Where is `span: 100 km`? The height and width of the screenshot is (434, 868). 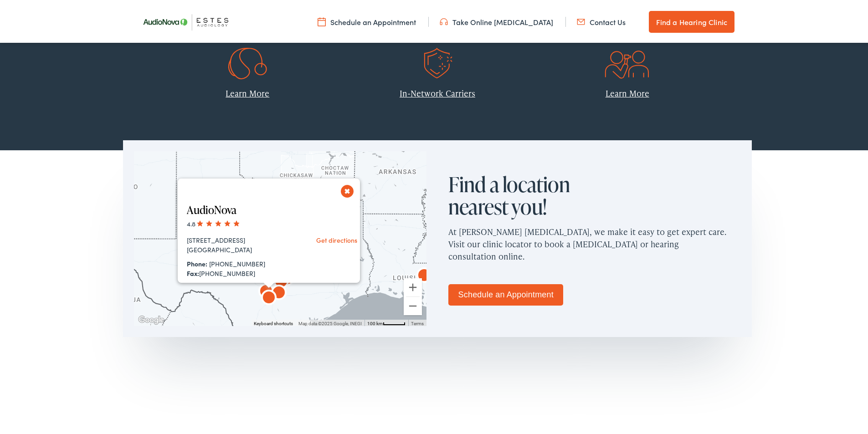
span: 100 km is located at coordinates (375, 322).